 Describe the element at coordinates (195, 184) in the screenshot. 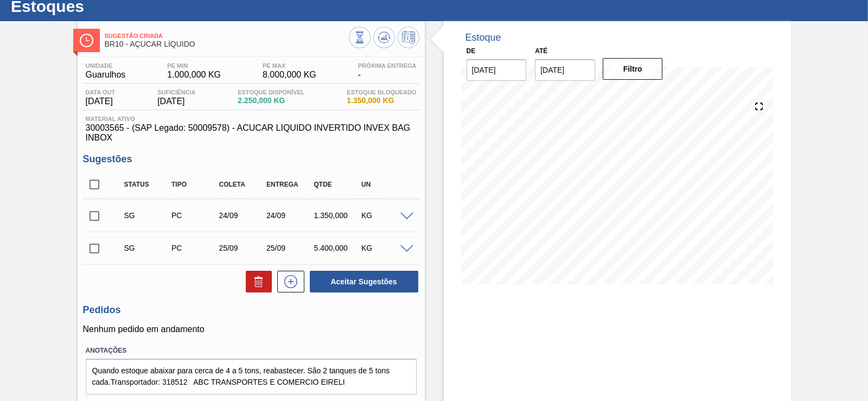

I see `div: Tipo` at that location.